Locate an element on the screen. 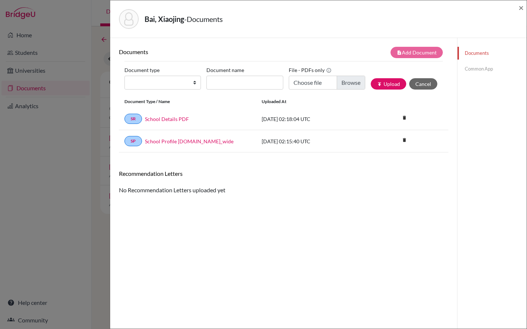  div: No Recommendation Letters uploaded yet is located at coordinates (284, 182).